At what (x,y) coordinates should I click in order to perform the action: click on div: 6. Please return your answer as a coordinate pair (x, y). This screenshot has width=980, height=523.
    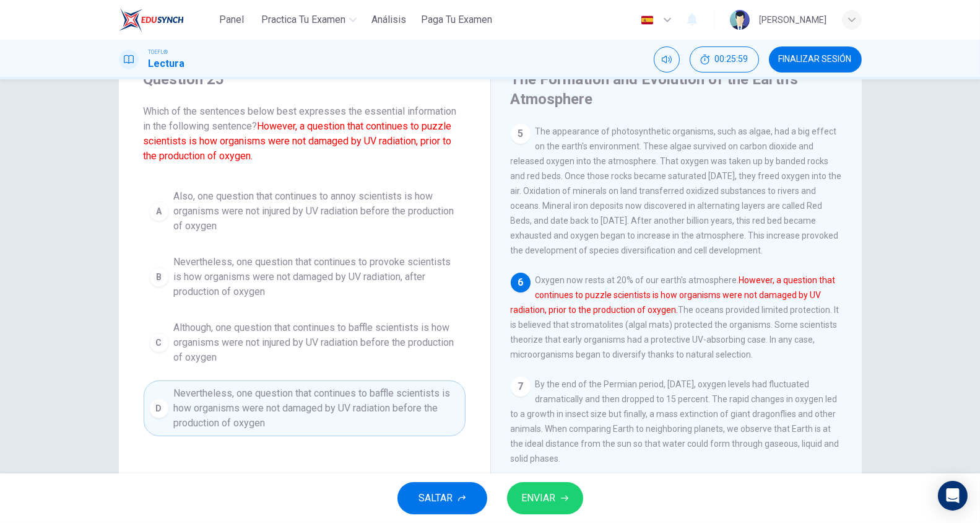
    Looking at the image, I should click on (521, 282).